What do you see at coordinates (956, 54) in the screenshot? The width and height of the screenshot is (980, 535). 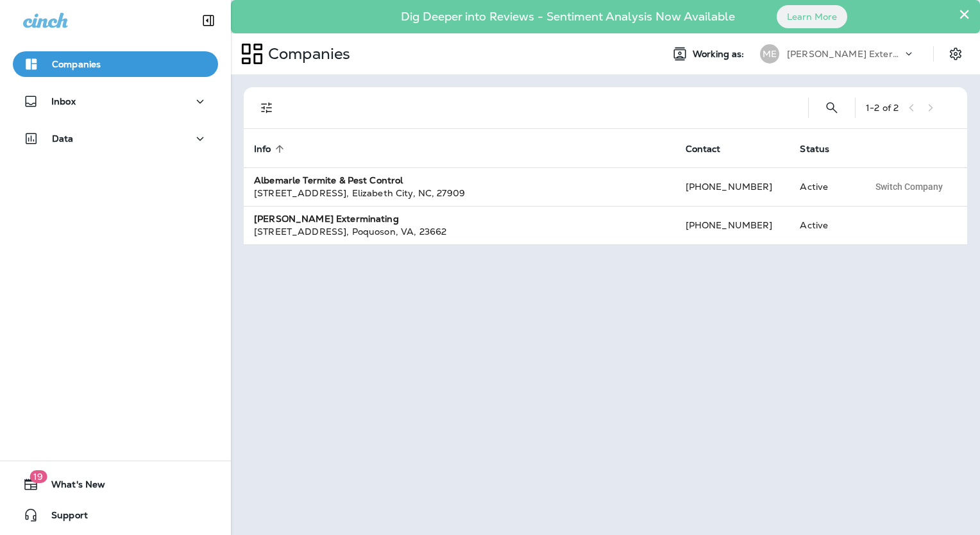 I see `button: Settings` at bounding box center [956, 54].